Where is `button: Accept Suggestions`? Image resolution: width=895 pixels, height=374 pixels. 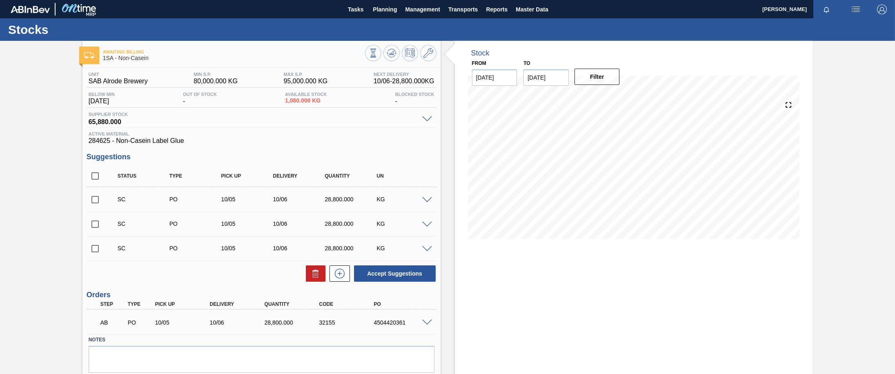 button: Accept Suggestions is located at coordinates (395, 273).